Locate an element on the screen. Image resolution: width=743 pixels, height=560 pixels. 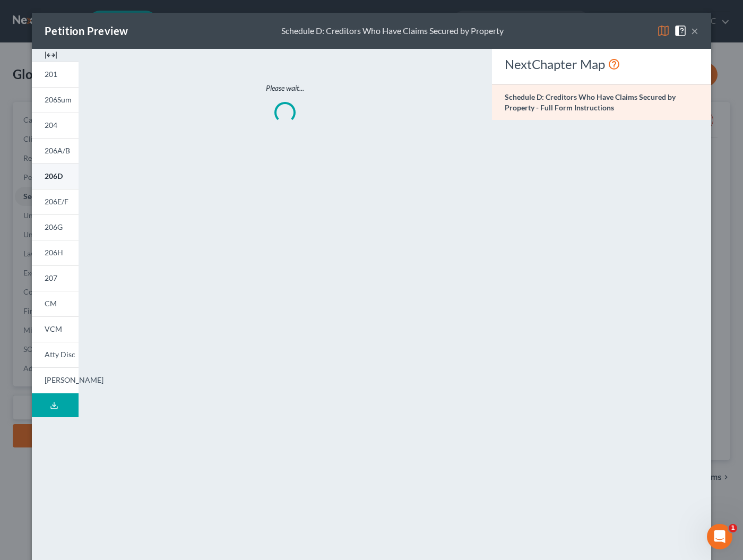
a: 201 is located at coordinates (55, 74).